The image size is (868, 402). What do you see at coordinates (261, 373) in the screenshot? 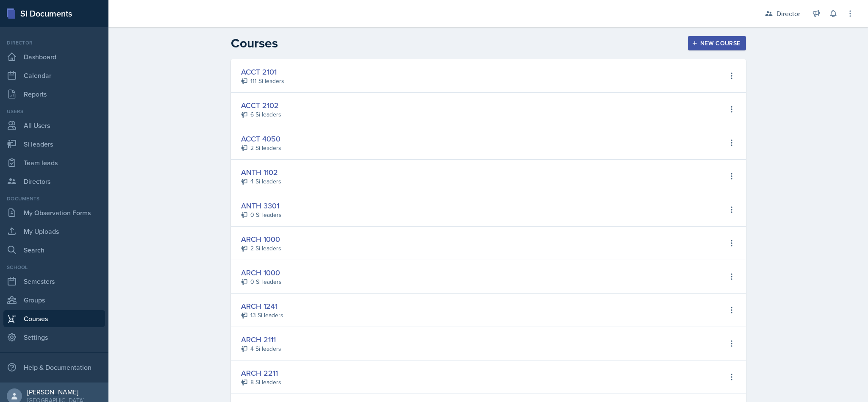
I see `div: ARCH 2211` at bounding box center [261, 373].